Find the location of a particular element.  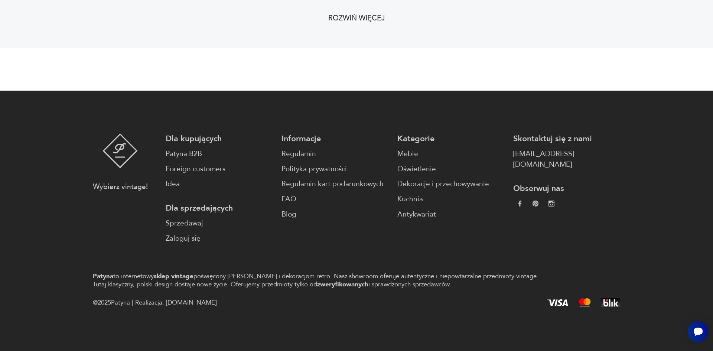

p: Skontaktuj się z nami is located at coordinates (567, 139).